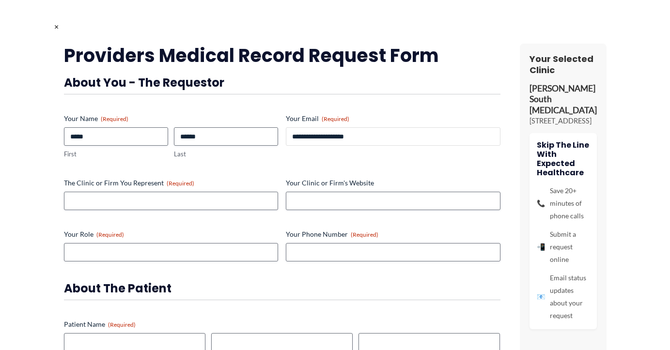  I want to click on h3: About the Patient, so click(282, 288).